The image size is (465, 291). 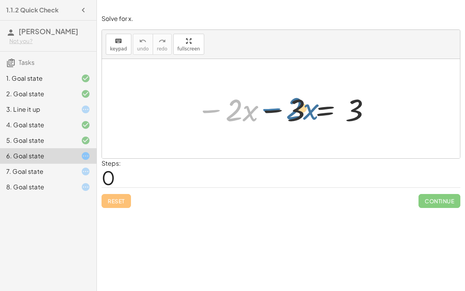 What do you see at coordinates (37, 78) in the screenshot?
I see `div: 1. Goal state` at bounding box center [37, 78].